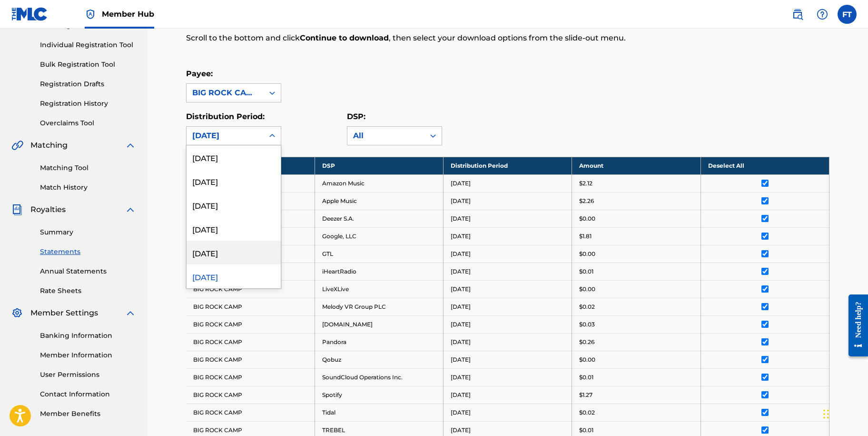  Describe the element at coordinates (88, 271) in the screenshot. I see `a: Annual Statements` at that location.